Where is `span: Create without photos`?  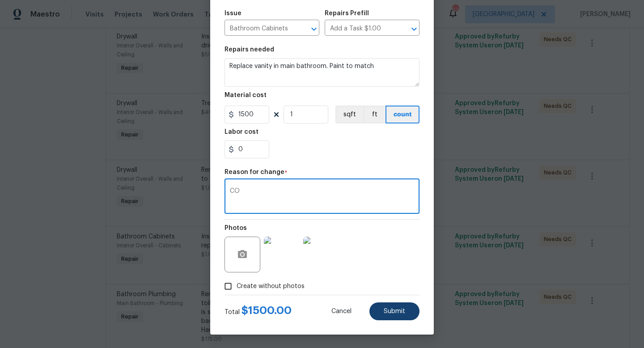
span: Create without photos is located at coordinates (270, 287).